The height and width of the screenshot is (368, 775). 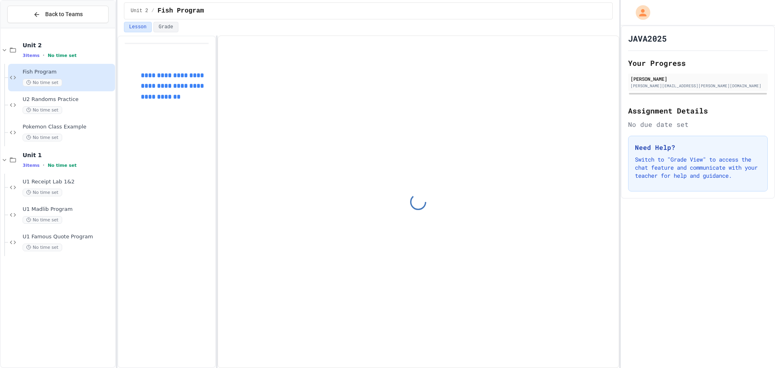 What do you see at coordinates (58, 14) in the screenshot?
I see `button: Back to Teams` at bounding box center [58, 14].